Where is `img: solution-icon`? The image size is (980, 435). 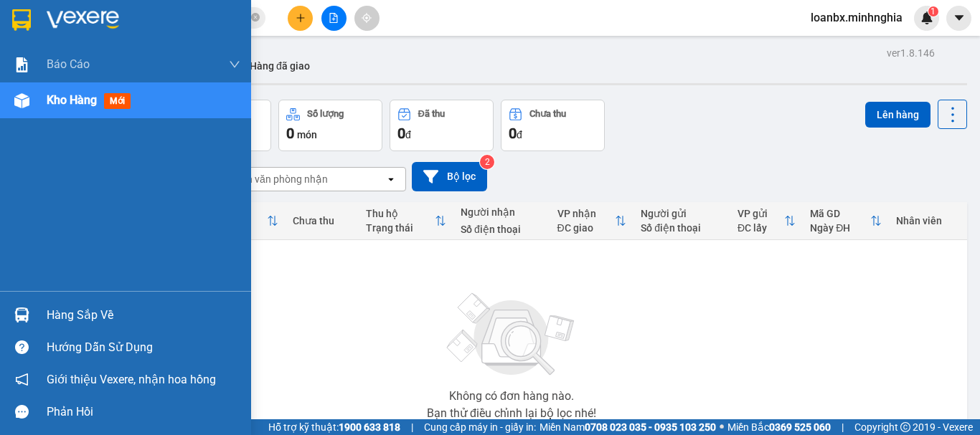 img: solution-icon is located at coordinates (22, 65).